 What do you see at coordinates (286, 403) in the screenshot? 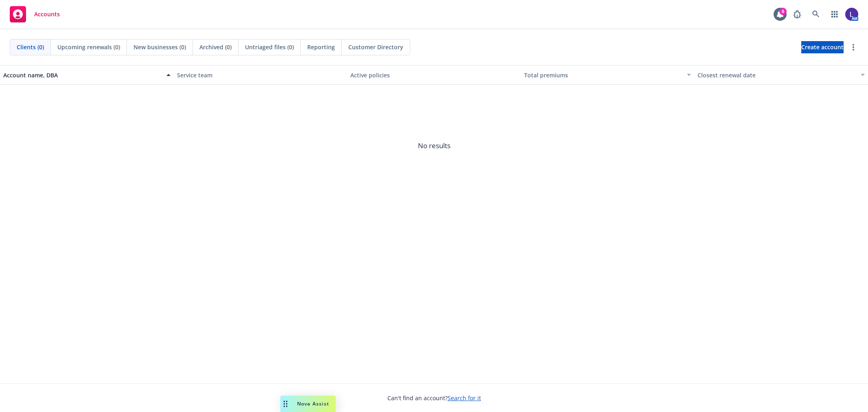
I see `div: Drag to move` at bounding box center [286, 403].